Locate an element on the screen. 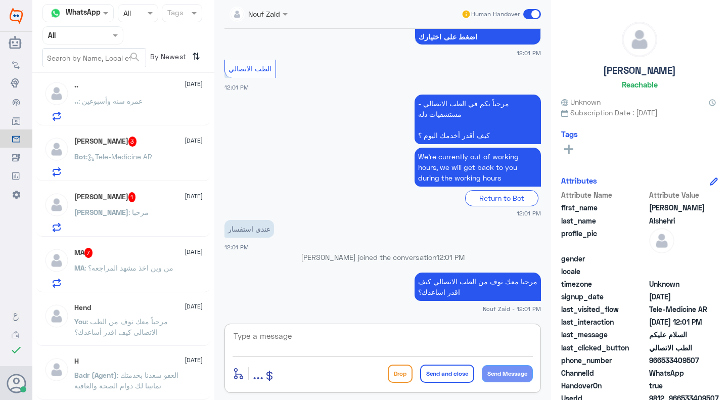  button: Send and close is located at coordinates (447, 374).